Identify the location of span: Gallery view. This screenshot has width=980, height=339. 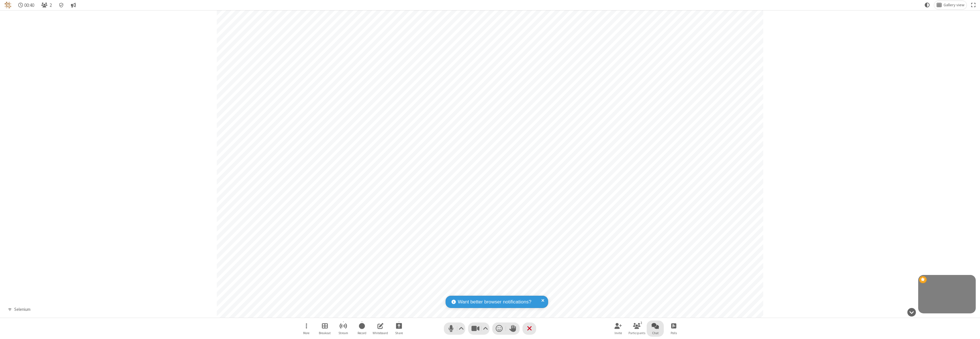
(953, 5).